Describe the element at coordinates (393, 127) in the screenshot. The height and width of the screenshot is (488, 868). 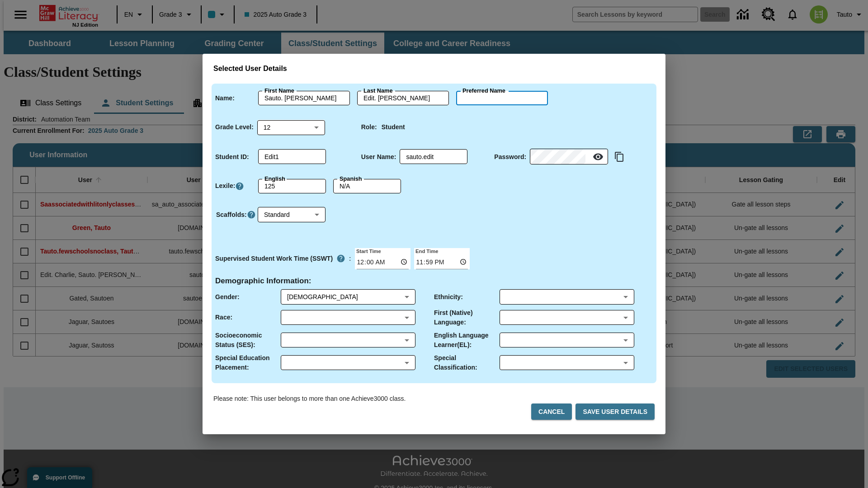
I see `p: Student` at that location.